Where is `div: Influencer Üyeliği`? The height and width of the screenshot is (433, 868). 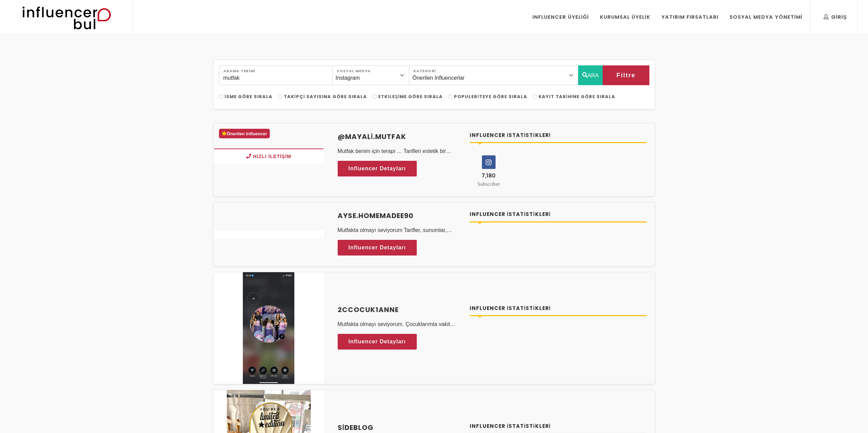 div: Influencer Üyeliği is located at coordinates (561, 17).